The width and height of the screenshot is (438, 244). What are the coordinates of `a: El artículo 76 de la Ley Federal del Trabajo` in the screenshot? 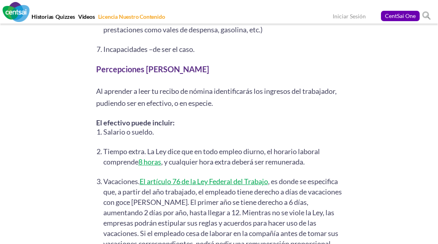 It's located at (204, 181).